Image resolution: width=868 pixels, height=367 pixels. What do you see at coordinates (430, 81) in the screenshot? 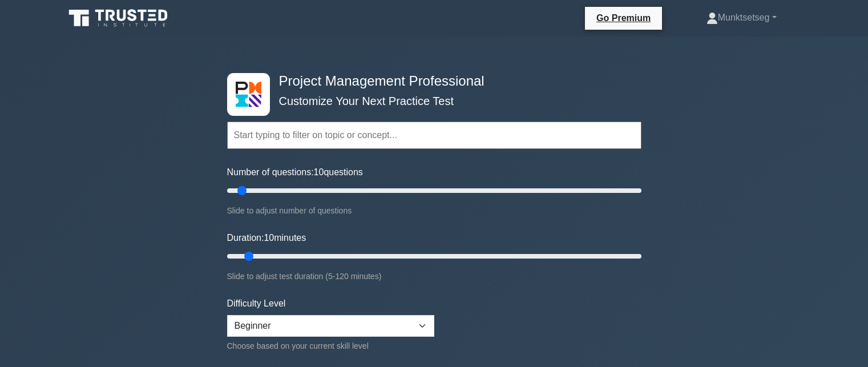
I see `h4: Project Management Professional` at bounding box center [430, 81].